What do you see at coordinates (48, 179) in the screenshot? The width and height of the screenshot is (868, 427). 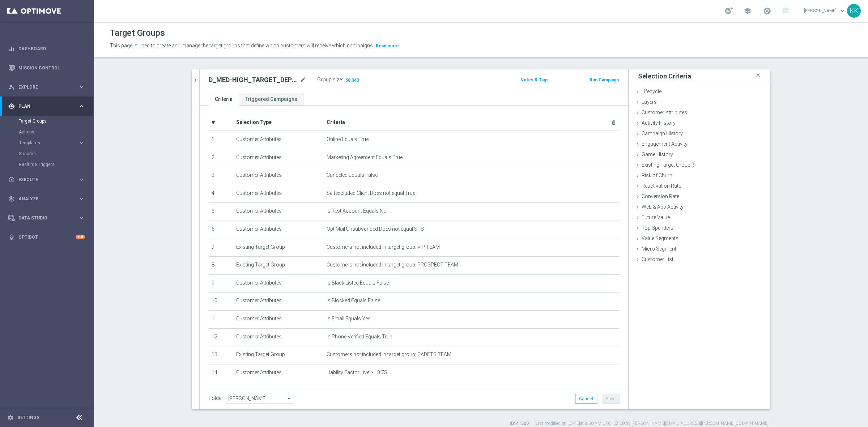 I see `span: Execute` at bounding box center [48, 179].